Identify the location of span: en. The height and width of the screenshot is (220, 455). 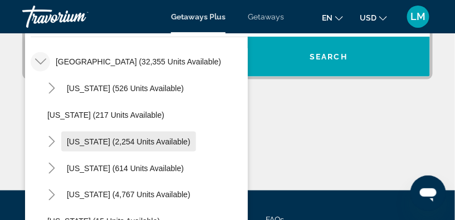
(327, 18).